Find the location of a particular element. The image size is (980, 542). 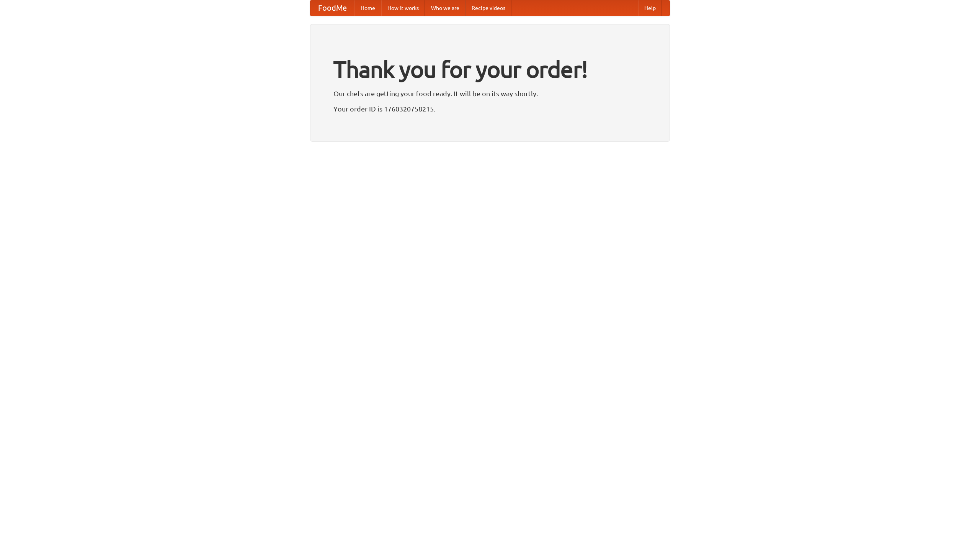

a: FoodMe is located at coordinates (333, 8).